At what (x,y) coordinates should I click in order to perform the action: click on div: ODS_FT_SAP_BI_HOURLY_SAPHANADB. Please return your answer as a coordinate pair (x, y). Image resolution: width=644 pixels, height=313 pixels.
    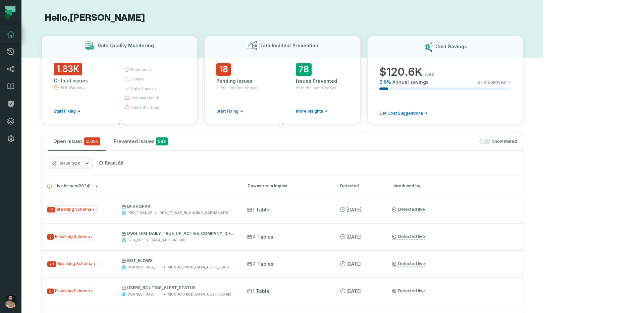
    Looking at the image, I should click on (194, 213).